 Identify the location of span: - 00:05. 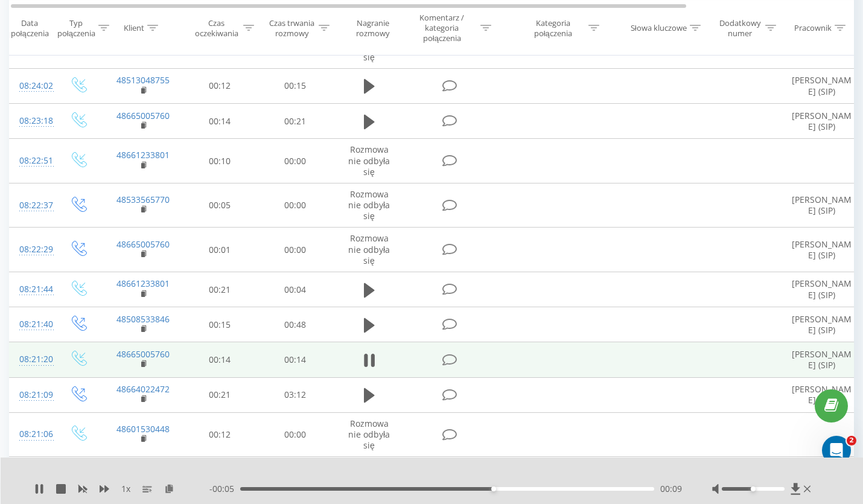
(224, 489).